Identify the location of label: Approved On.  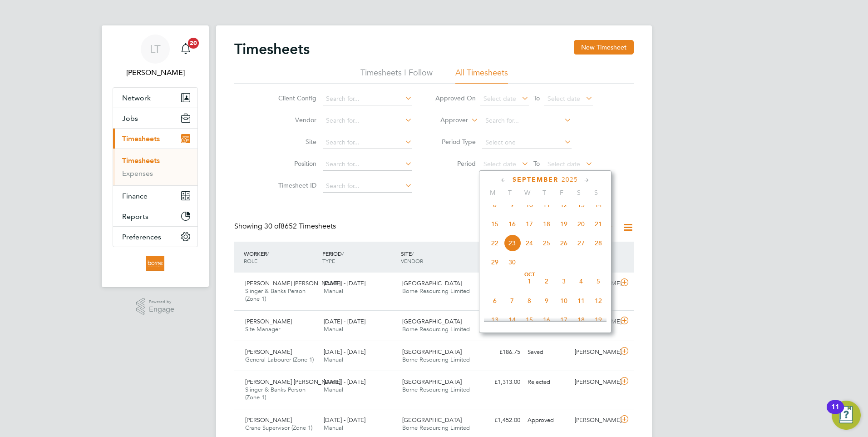
(455, 98).